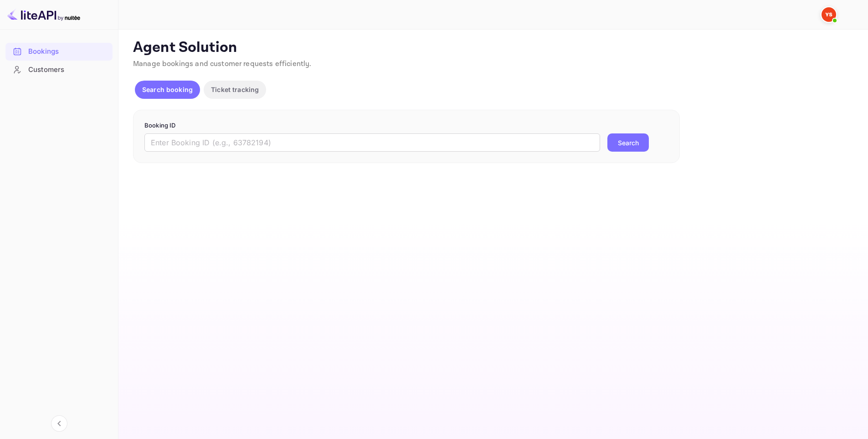  I want to click on img: LiteAPI logo, so click(44, 15).